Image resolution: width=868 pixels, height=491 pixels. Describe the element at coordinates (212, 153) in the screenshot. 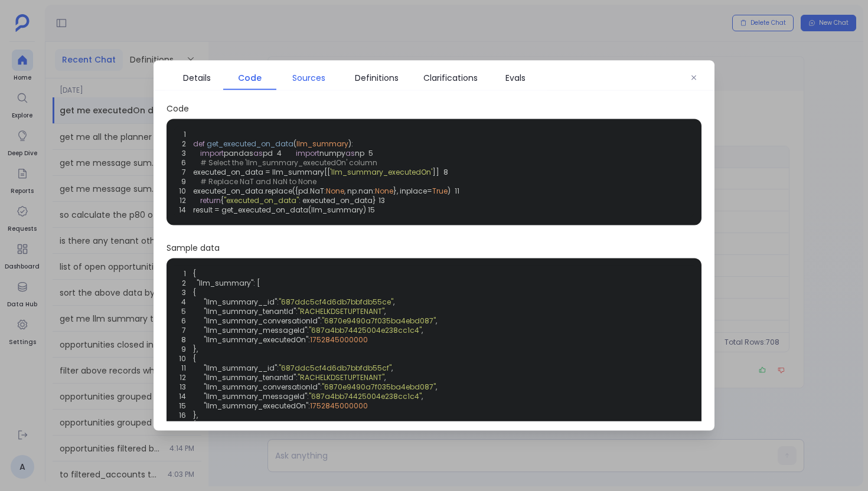

I see `span: import` at that location.